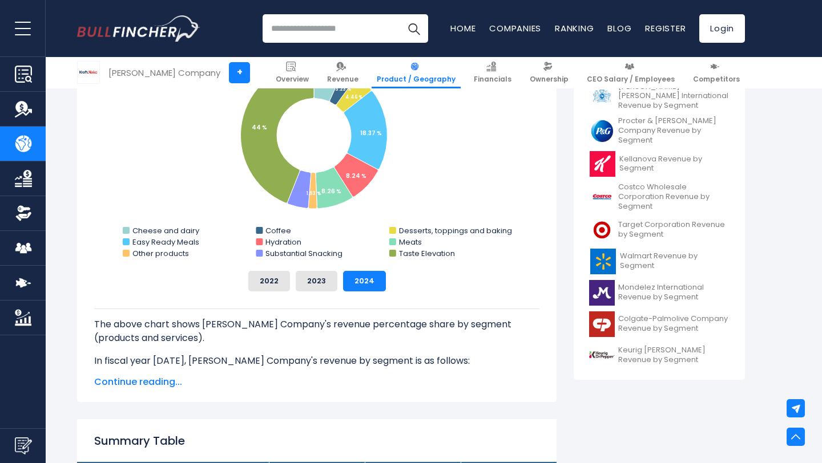 This screenshot has width=822, height=463. I want to click on span: Target Corporation Revenue by Segment, so click(673, 230).